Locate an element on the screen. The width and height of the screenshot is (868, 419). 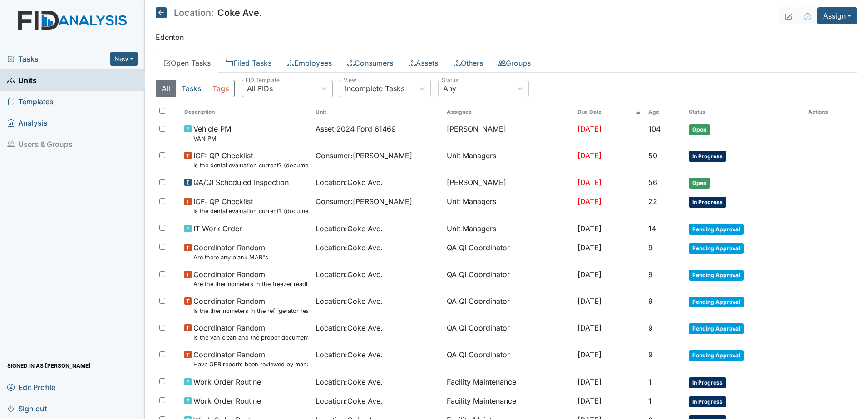
span: Coordinator Random Have GER reports been reviewed by managers within 72 hours of occurrence? is located at coordinates (250, 359).